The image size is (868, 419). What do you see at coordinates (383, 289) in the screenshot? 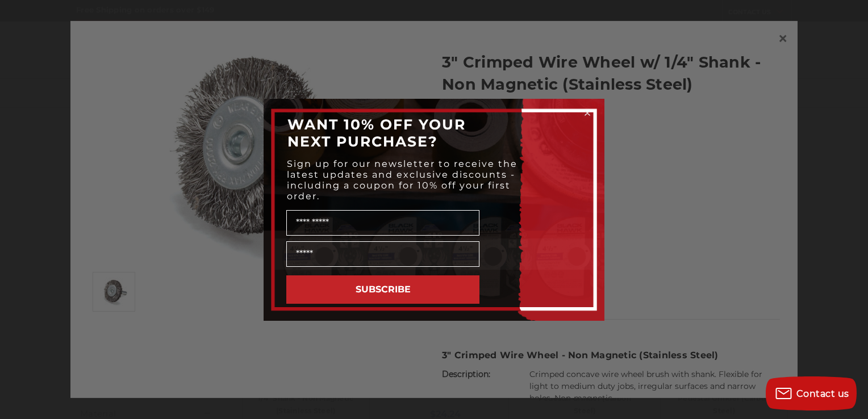
I see `button: SUBSCRIBE` at bounding box center [383, 289].